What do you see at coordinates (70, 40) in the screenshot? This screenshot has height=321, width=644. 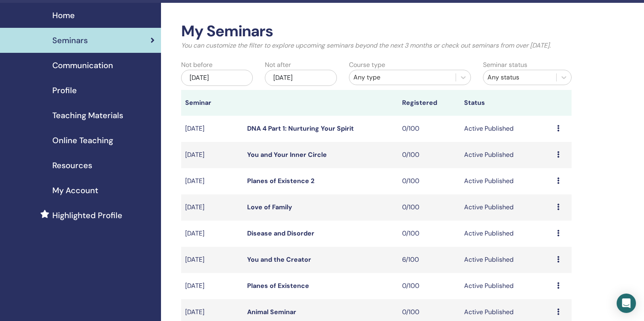 I see `span: Seminars` at bounding box center [70, 40].